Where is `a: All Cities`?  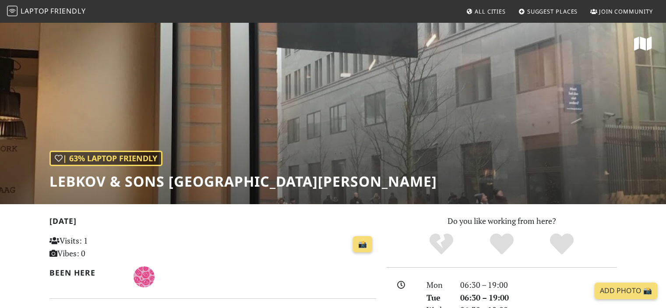 a: All Cities is located at coordinates (486, 11).